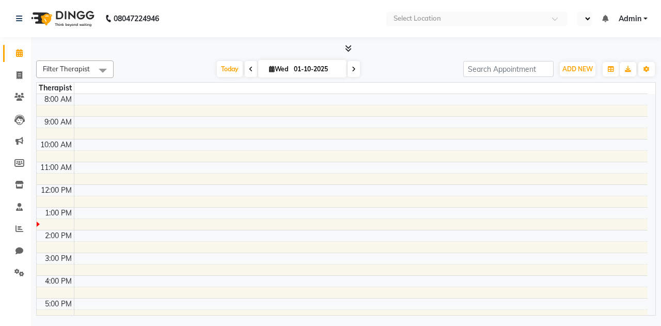 The image size is (661, 326). What do you see at coordinates (58, 99) in the screenshot?
I see `div: 8:00 AM` at bounding box center [58, 99].